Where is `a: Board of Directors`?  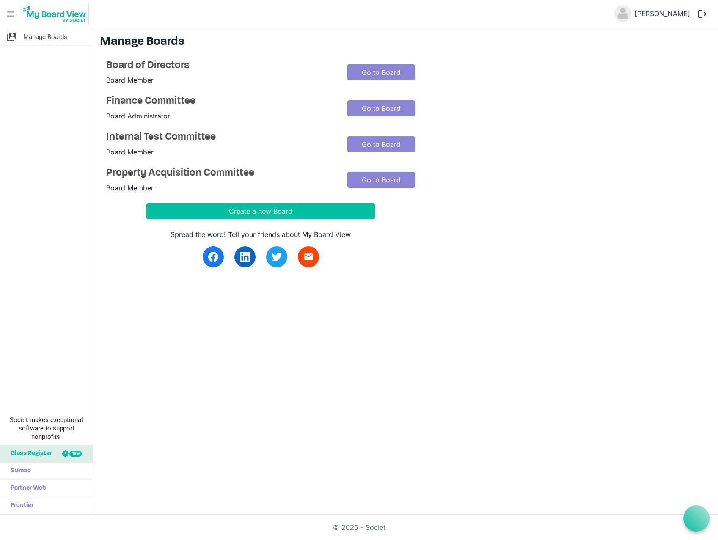
a: Board of Directors is located at coordinates (220, 66).